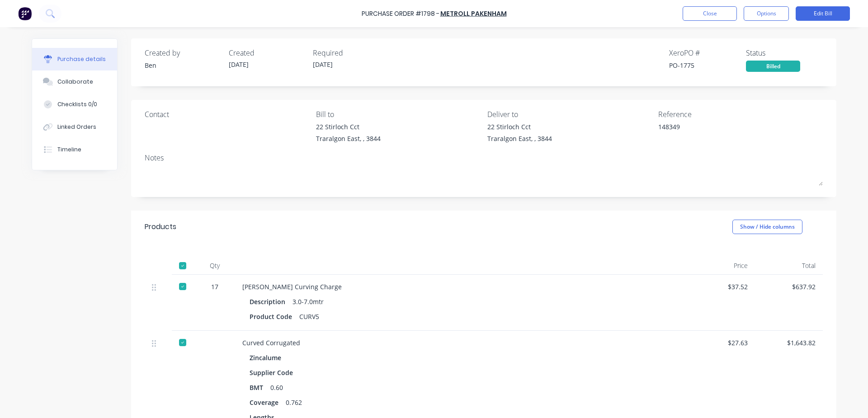 This screenshot has height=418, width=868. I want to click on button: Linked Orders, so click(75, 127).